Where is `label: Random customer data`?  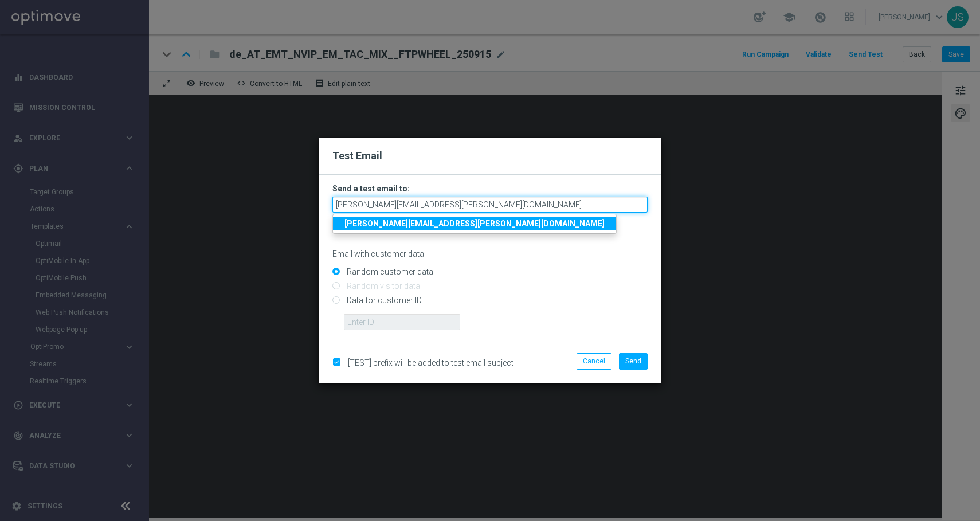 label: Random customer data is located at coordinates (388, 272).